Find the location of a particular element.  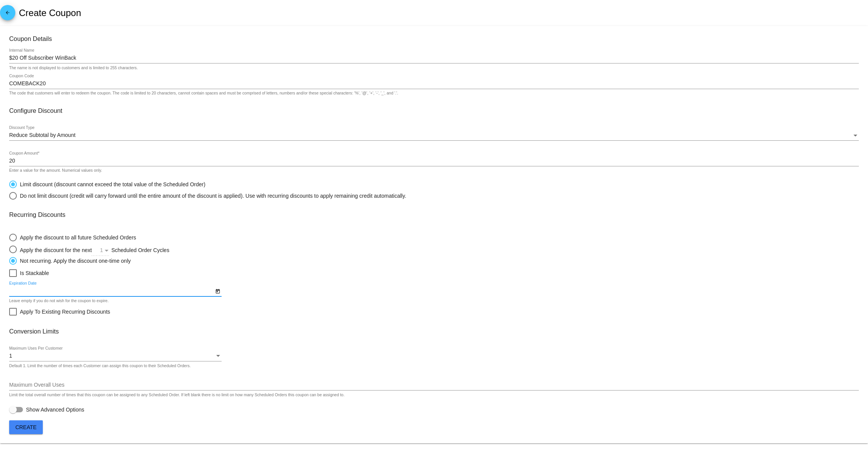

div: The code that customers will enter to redeem the coupon. The code is limited to 20 characters, ca... is located at coordinates (204, 93).